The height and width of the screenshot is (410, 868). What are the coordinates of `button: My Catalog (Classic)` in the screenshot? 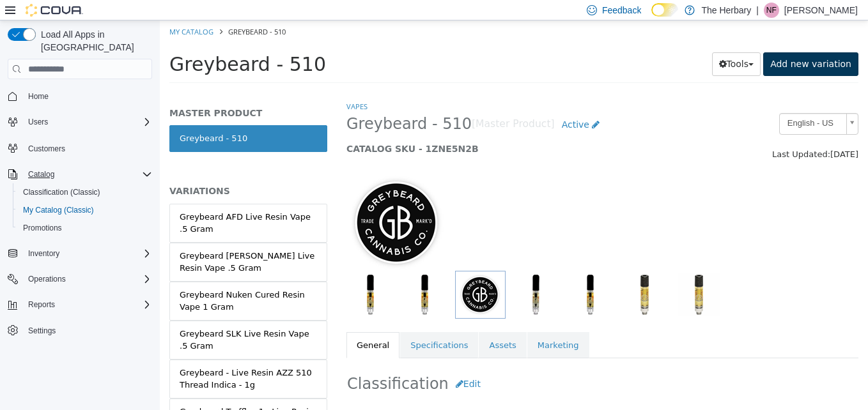 It's located at (85, 211).